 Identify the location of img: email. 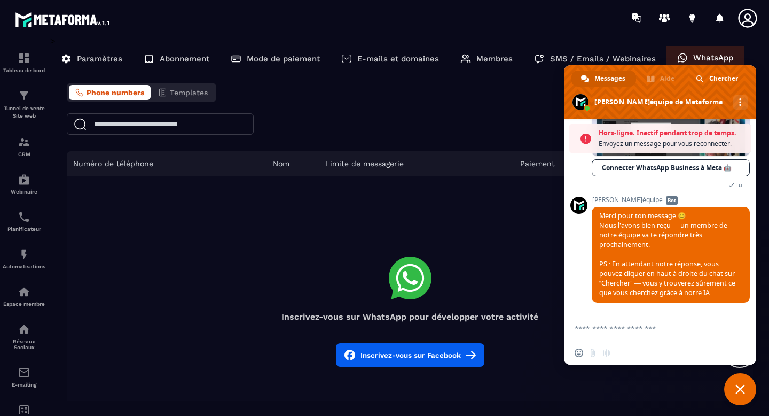
(24, 372).